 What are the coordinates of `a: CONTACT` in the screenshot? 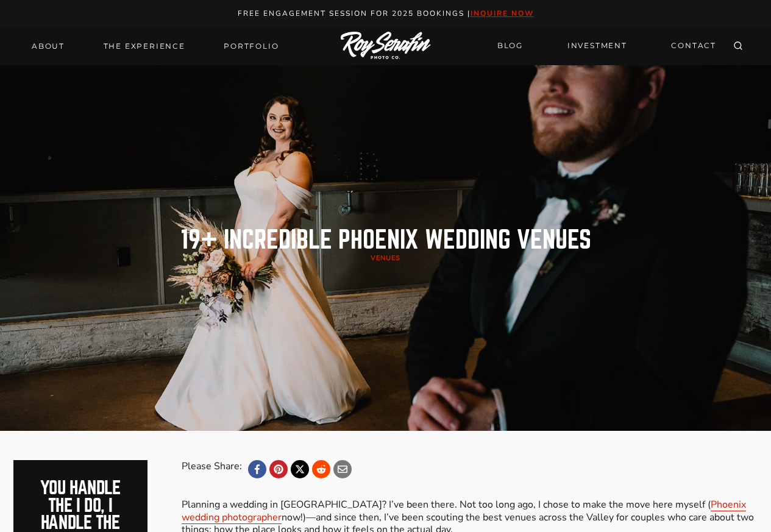 It's located at (694, 46).